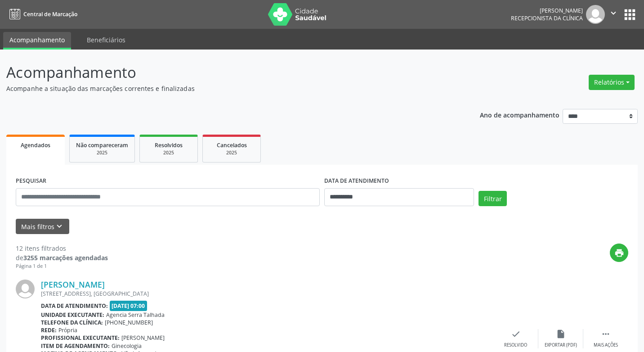  Describe the element at coordinates (74, 305) in the screenshot. I see `b: Data de atendimento:` at that location.